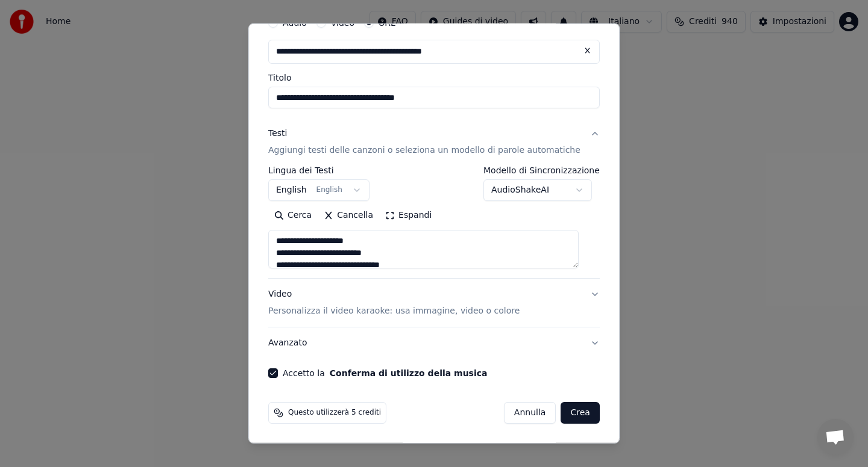  What do you see at coordinates (580, 413) in the screenshot?
I see `button: Crea` at bounding box center [580, 413].